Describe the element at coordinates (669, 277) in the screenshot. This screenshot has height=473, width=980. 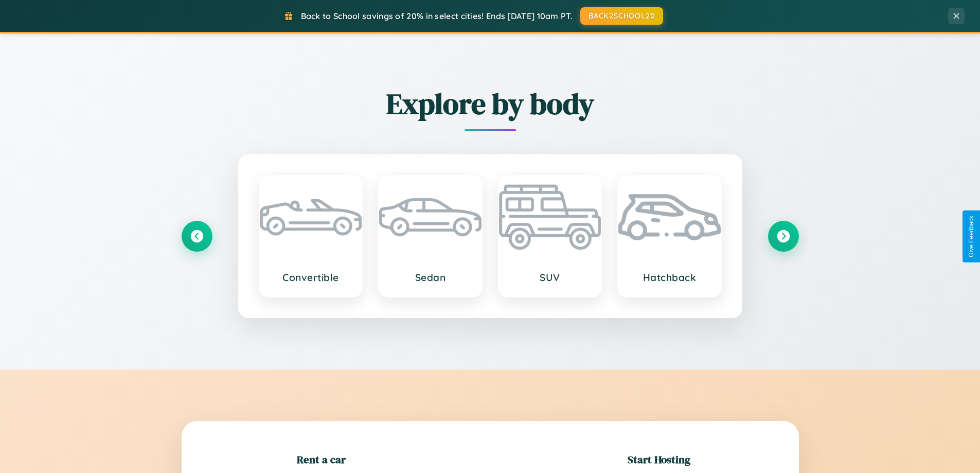
I see `h3: Hatchback` at that location.